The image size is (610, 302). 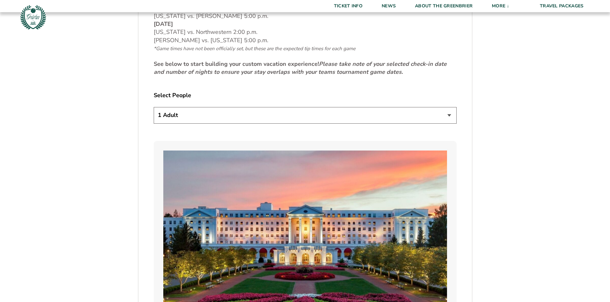 What do you see at coordinates (254, 49) in the screenshot?
I see `span: *Game times have not been officially set, but these are the expected tip times for each game` at bounding box center [254, 49].